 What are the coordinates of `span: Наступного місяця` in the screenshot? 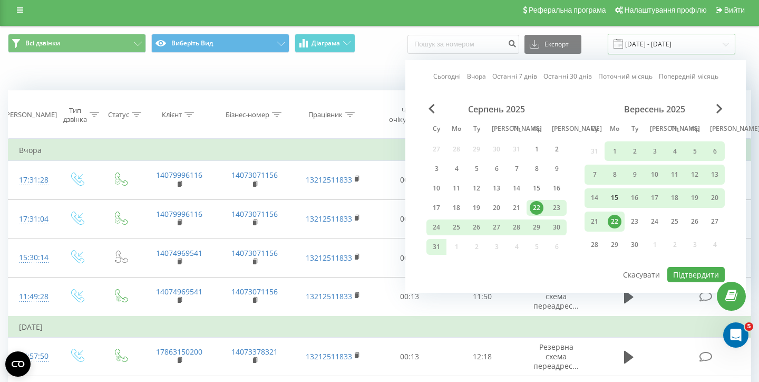 It's located at (720, 109).